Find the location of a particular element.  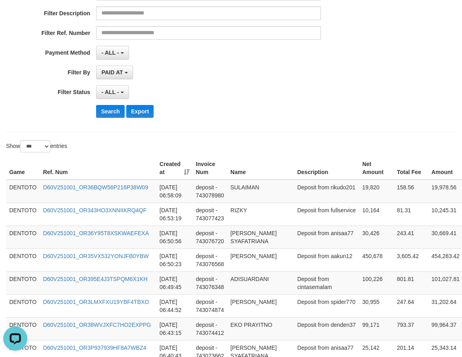

th: Description is located at coordinates (326, 168).